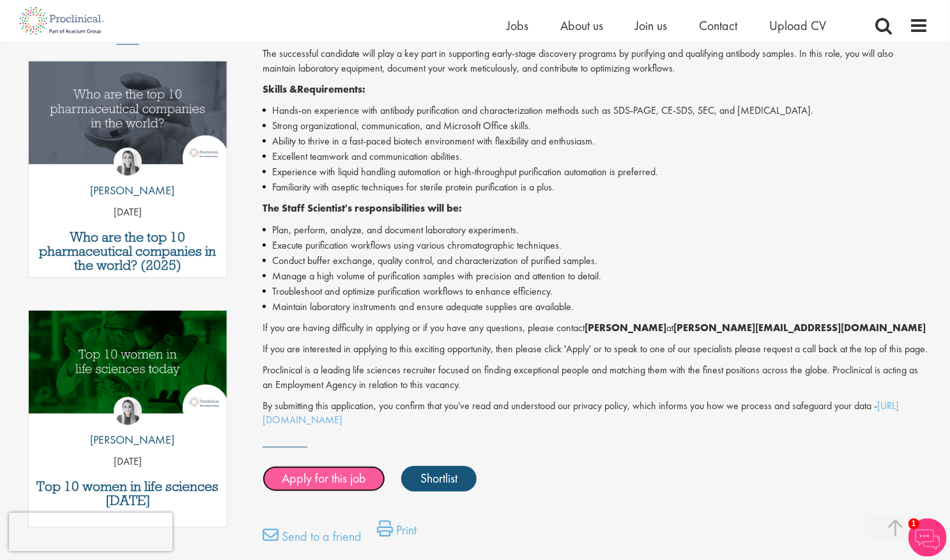 Image resolution: width=950 pixels, height=560 pixels. What do you see at coordinates (596, 61) in the screenshot?
I see `p: The successful candidate will play a key part in supporting early-stage discovery programs by pur...` at bounding box center [596, 61].